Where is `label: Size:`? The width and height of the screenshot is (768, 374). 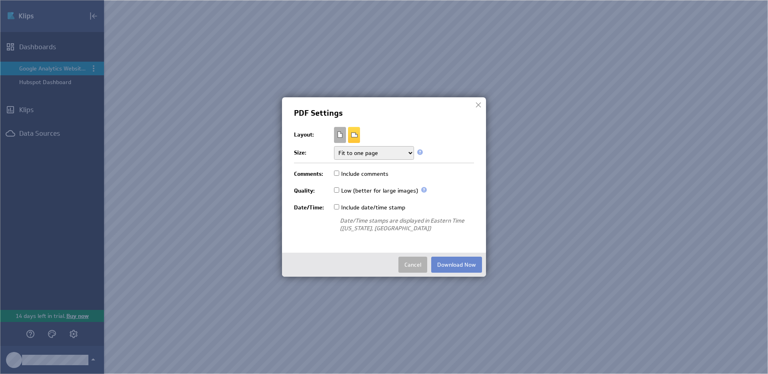 label: Size: is located at coordinates (314, 152).